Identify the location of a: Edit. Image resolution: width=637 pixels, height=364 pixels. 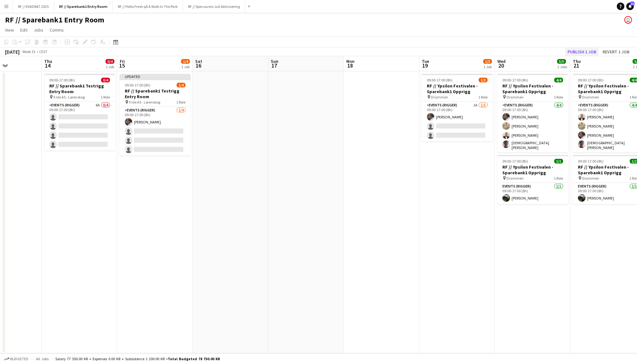
(23, 30).